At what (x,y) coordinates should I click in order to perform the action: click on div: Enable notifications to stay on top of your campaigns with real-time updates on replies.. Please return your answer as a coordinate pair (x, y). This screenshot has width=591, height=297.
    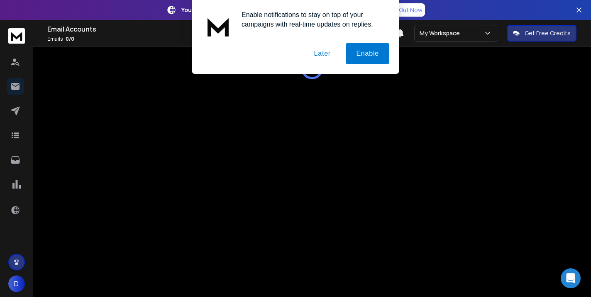
    Looking at the image, I should click on (312, 19).